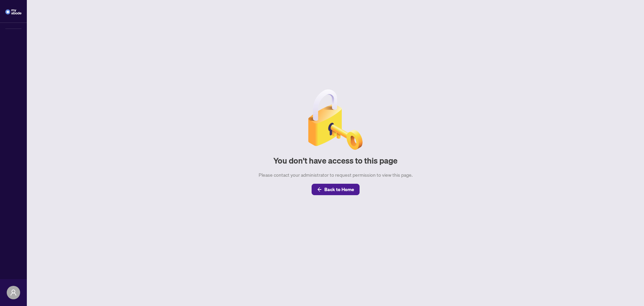 The width and height of the screenshot is (644, 306). I want to click on span: arrow-left, so click(319, 190).